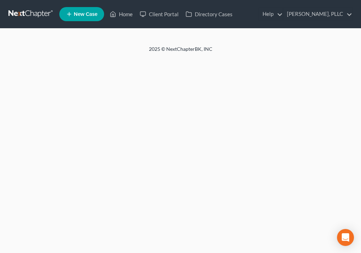  What do you see at coordinates (181, 52) in the screenshot?
I see `div: 2025 © NextChapterBK, INC` at bounding box center [181, 52].